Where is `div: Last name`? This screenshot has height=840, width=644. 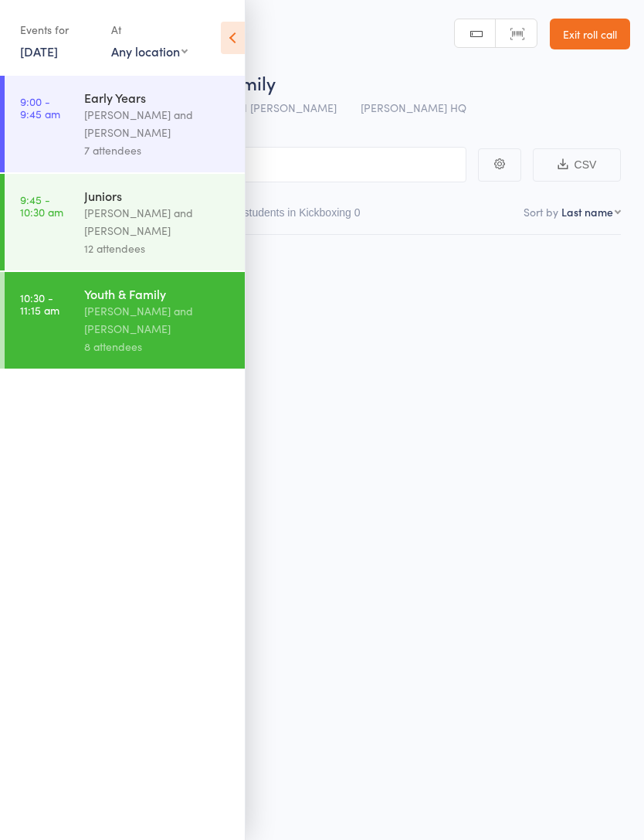
div: Last name is located at coordinates (587, 212).